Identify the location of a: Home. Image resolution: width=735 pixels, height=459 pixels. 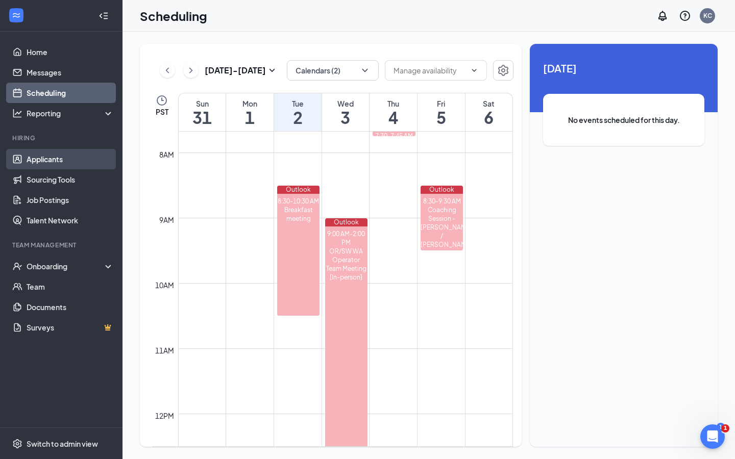
(70, 52).